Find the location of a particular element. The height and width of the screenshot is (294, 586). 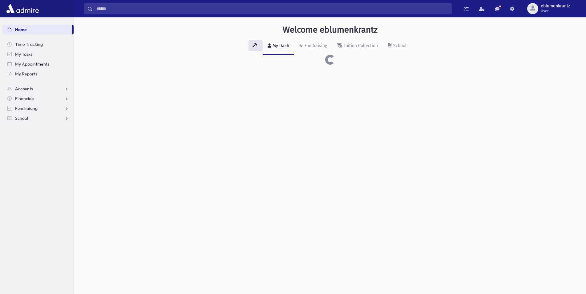

span: User is located at coordinates (555, 11).